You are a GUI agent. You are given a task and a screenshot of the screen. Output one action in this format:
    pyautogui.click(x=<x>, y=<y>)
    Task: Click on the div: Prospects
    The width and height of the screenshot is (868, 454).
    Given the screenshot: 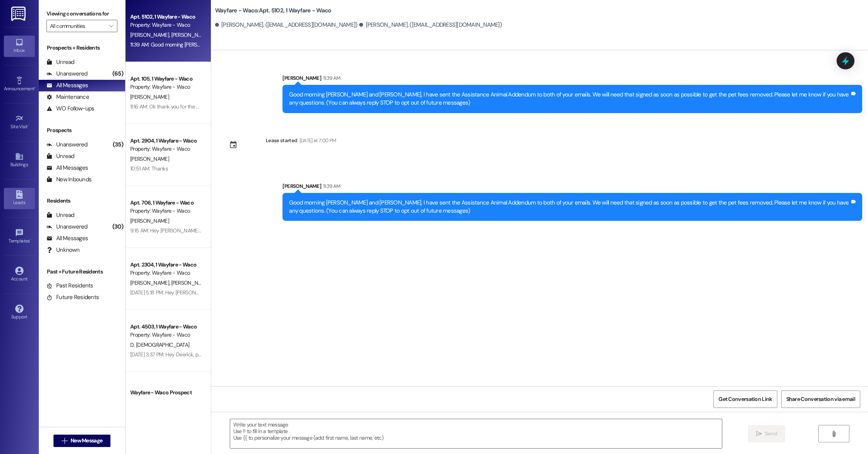 What is the action you would take?
    pyautogui.click(x=82, y=130)
    